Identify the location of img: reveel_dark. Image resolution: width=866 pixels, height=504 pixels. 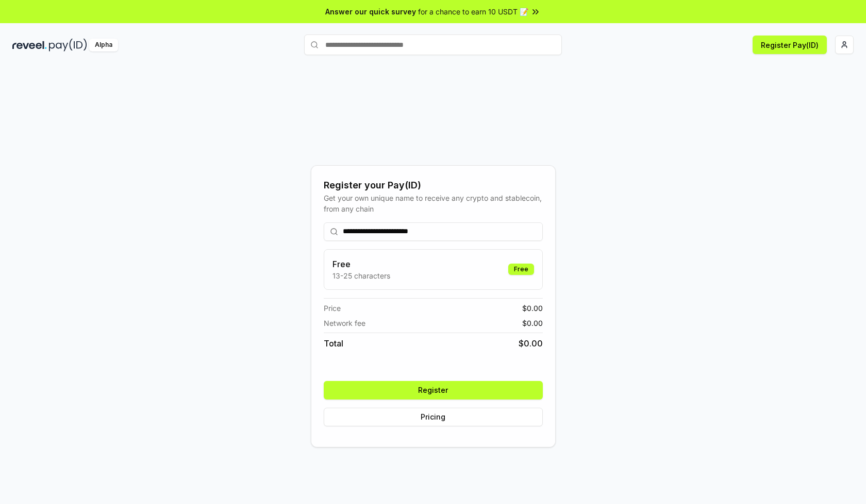
(29, 45).